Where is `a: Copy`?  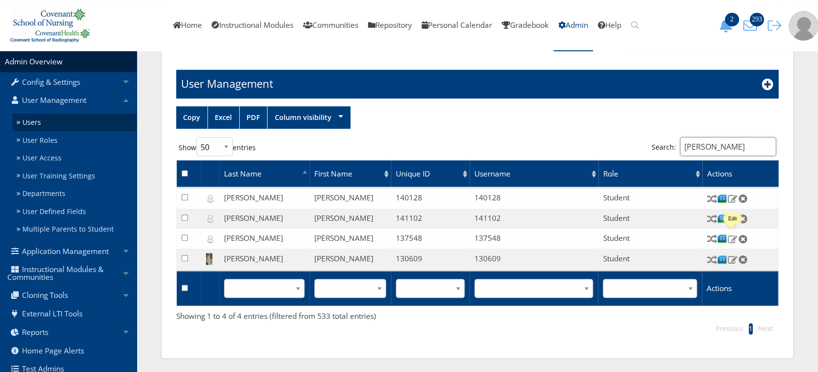
a: Copy is located at coordinates (192, 118).